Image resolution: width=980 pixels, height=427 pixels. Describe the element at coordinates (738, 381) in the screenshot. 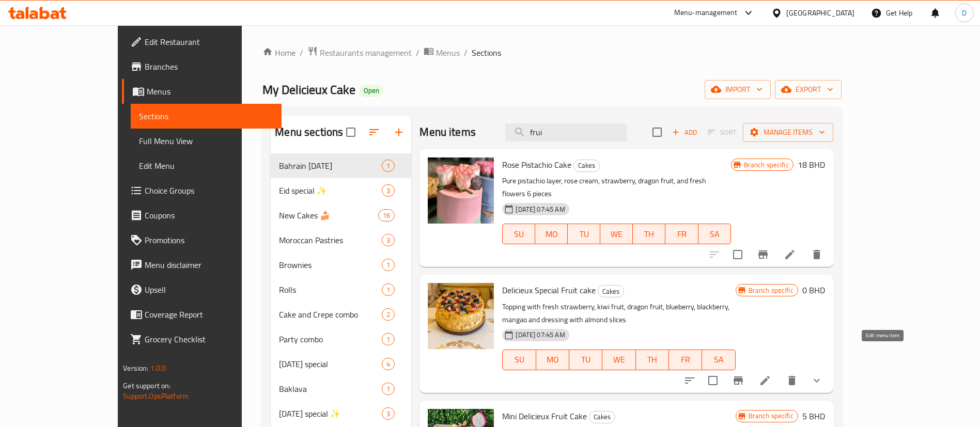

I see `button: Branch-specific-item` at that location.